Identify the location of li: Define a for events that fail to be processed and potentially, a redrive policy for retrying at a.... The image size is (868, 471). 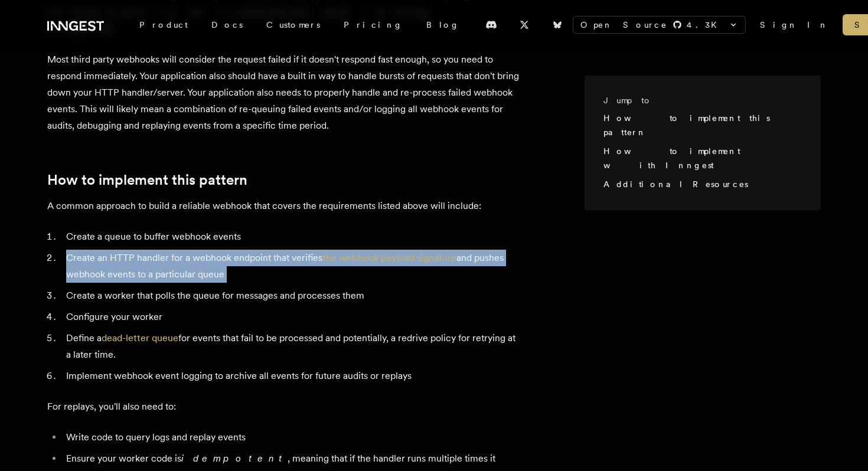
(291, 347).